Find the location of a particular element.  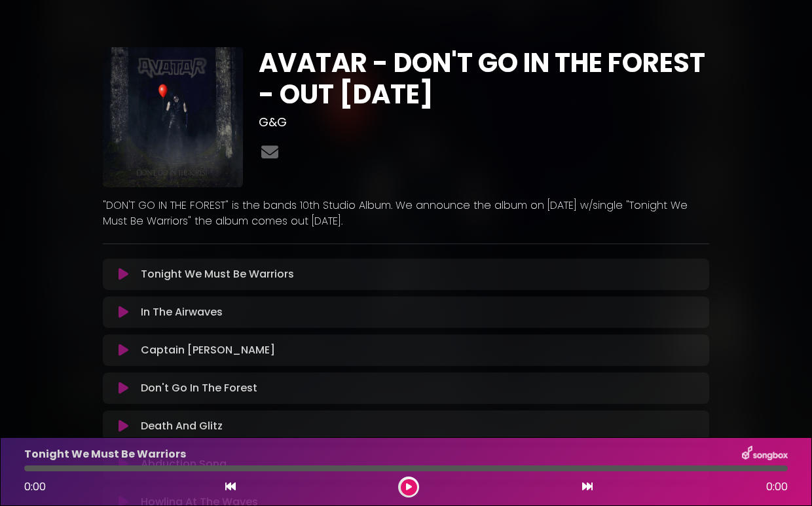

h3: G&G is located at coordinates (484, 122).